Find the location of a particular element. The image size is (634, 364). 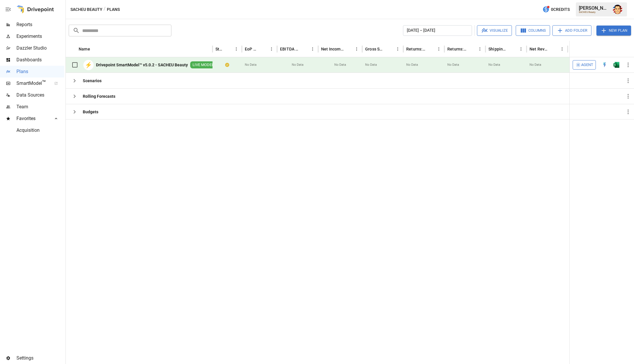

div: Net Revenue is located at coordinates (539, 49).